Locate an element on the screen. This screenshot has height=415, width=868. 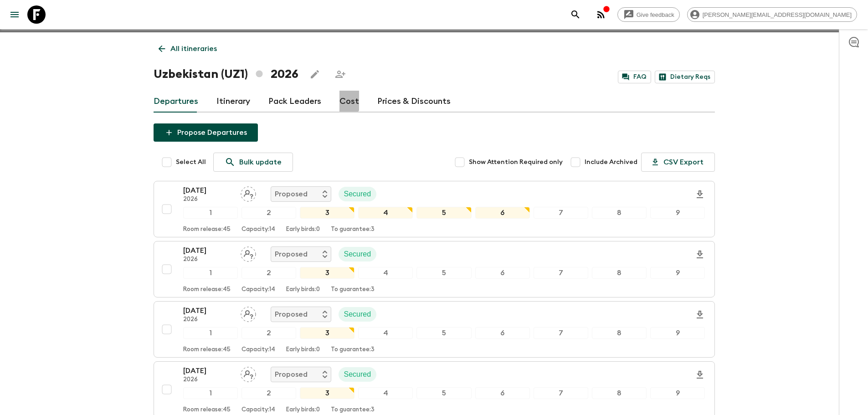
h1: Uzbekistan (UZ1) 2026 is located at coordinates (226, 74).